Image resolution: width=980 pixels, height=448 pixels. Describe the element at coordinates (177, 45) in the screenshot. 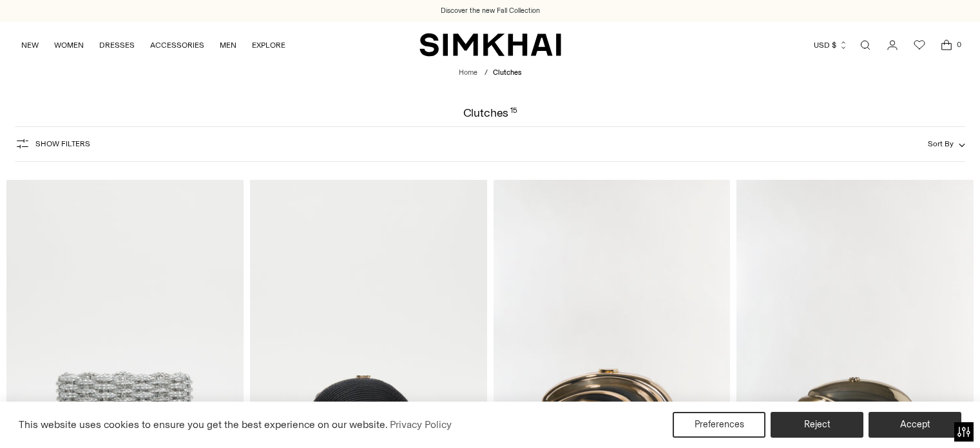

I see `a: ACCESSORIES` at that location.